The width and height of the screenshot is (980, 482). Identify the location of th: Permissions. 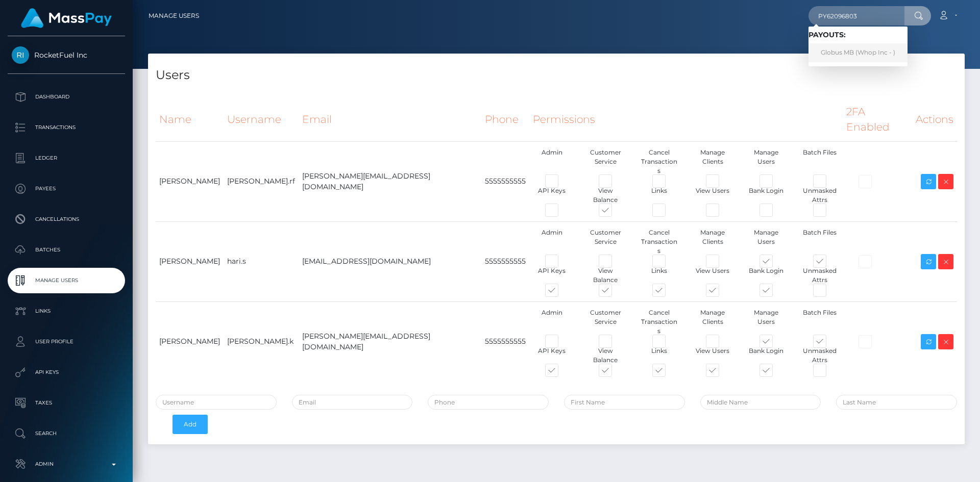
(686, 119).